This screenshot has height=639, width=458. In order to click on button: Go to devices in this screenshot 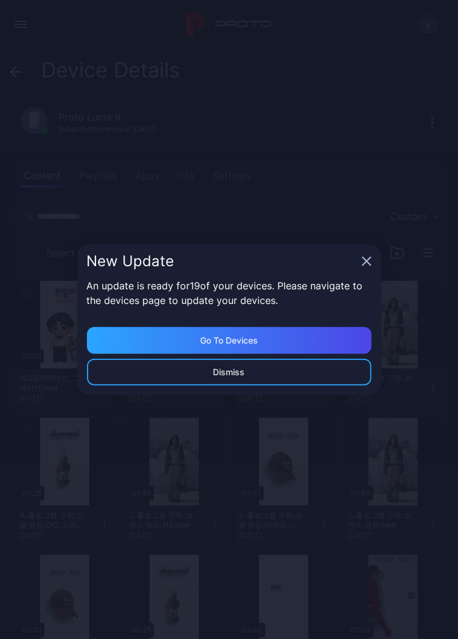, I will do `click(230, 340)`.